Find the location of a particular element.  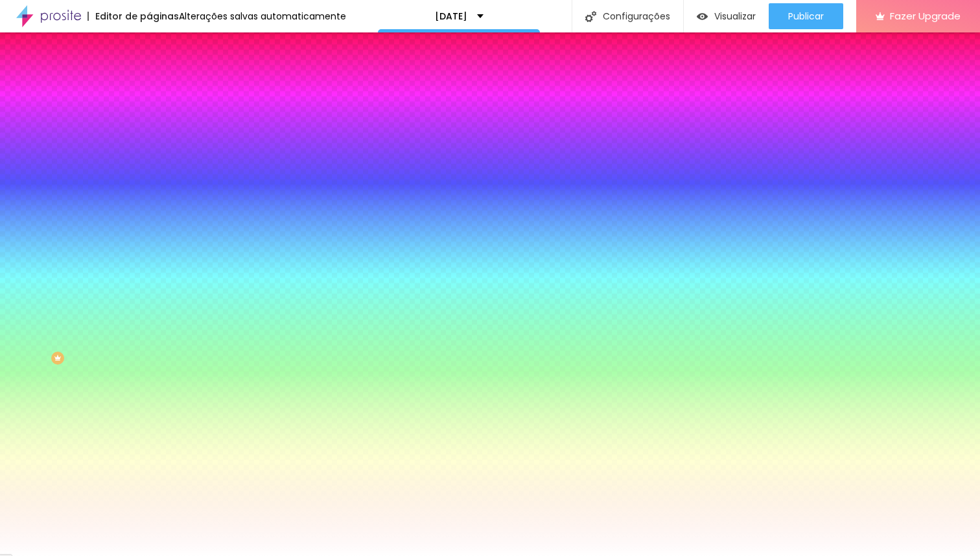

img: view-1.svg is located at coordinates (702, 16).